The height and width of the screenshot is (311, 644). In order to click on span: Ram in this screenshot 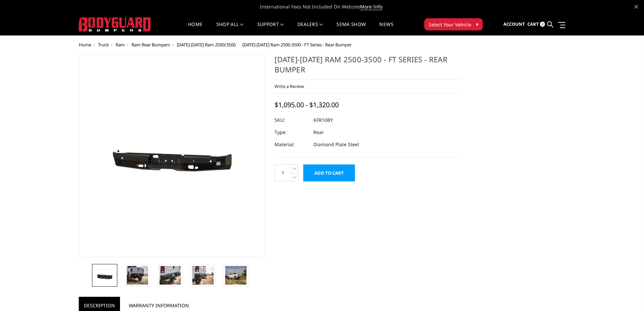, I will do `click(120, 45)`.